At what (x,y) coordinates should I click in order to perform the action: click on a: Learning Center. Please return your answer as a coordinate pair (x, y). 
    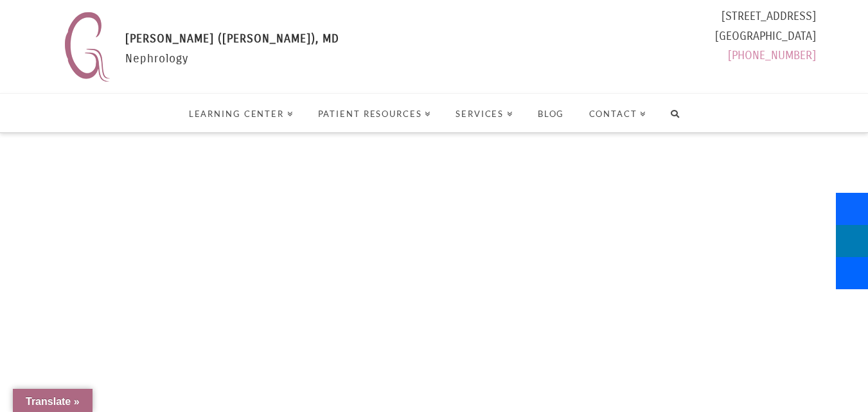
    Looking at the image, I should click on (240, 113).